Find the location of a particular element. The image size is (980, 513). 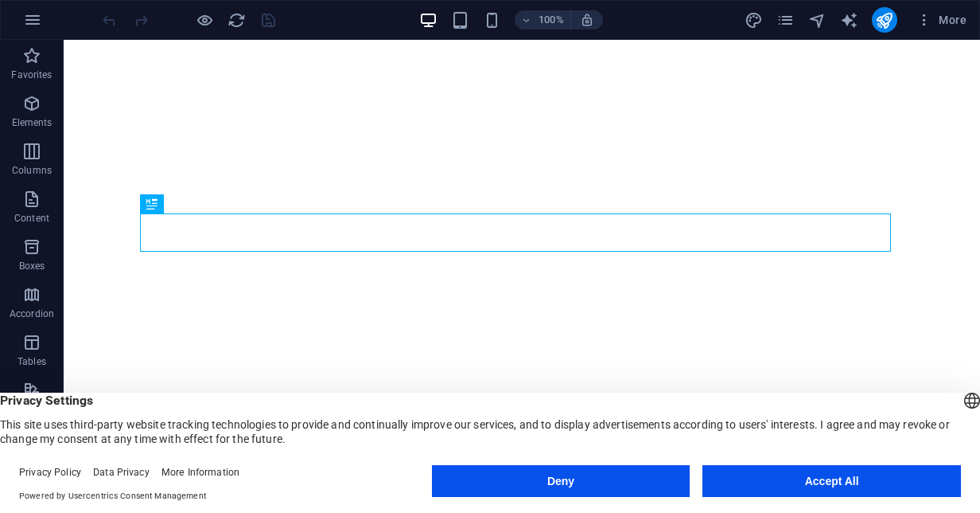

i: AI Writer is located at coordinates (849, 20).